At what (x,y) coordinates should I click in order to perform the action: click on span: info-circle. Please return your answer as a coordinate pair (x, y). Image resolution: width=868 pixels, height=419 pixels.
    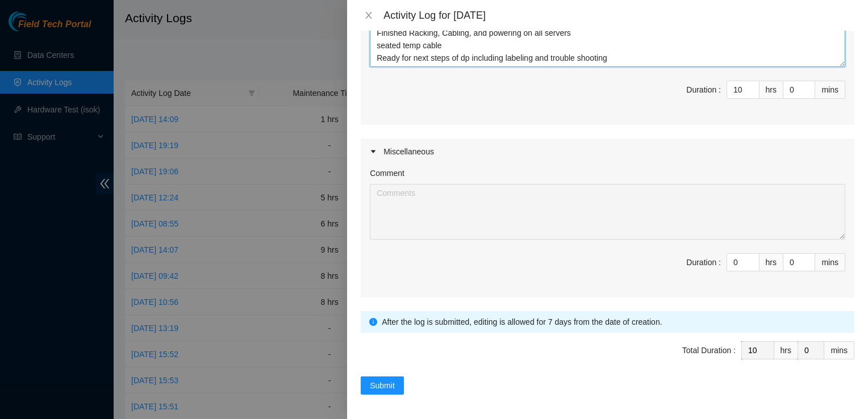
    Looking at the image, I should click on (373, 322).